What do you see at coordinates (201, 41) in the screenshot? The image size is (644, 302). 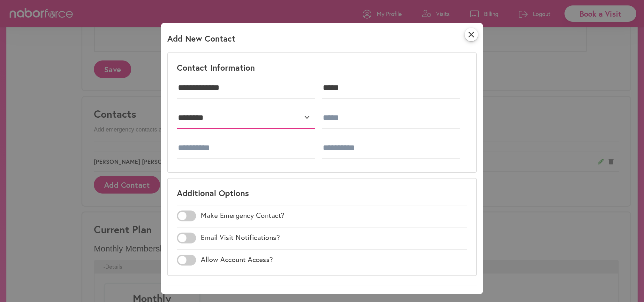 I see `p: Add New Contact` at bounding box center [201, 41].